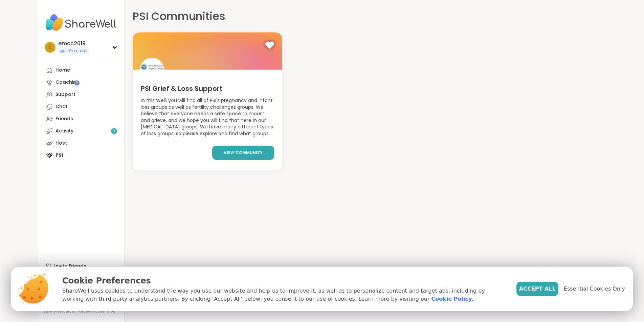  Describe the element at coordinates (243, 153) in the screenshot. I see `span: view community` at that location.